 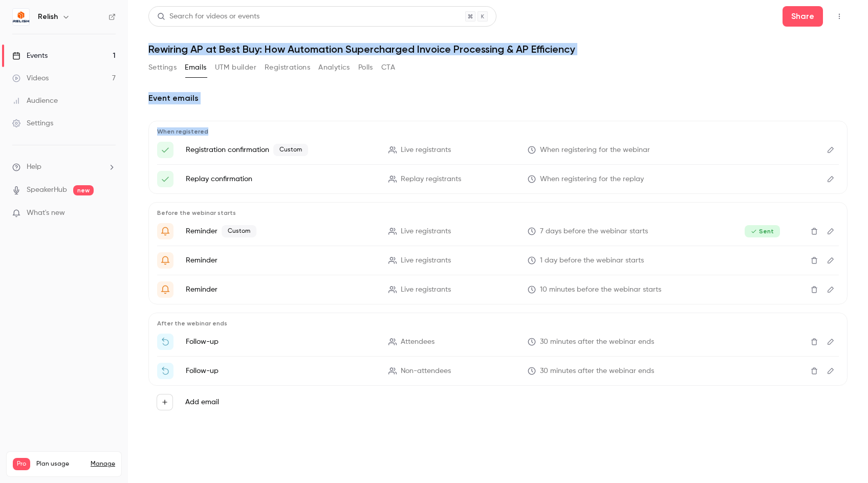 What do you see at coordinates (426, 371) in the screenshot?
I see `span: Non-attendees` at bounding box center [426, 371].